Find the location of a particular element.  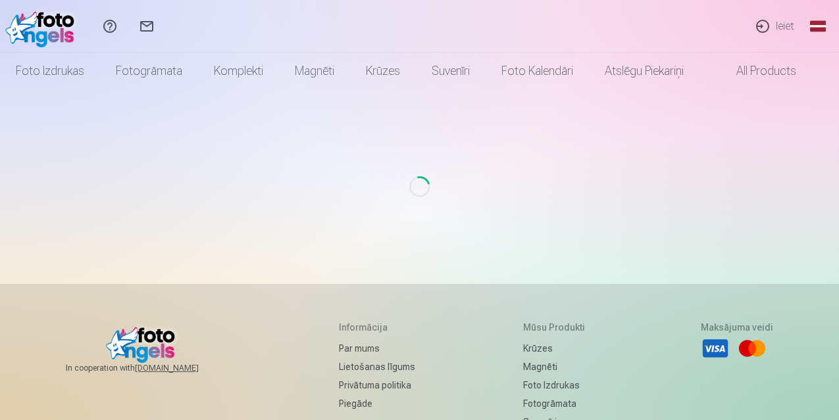

a: Piegāde is located at coordinates (377, 404).